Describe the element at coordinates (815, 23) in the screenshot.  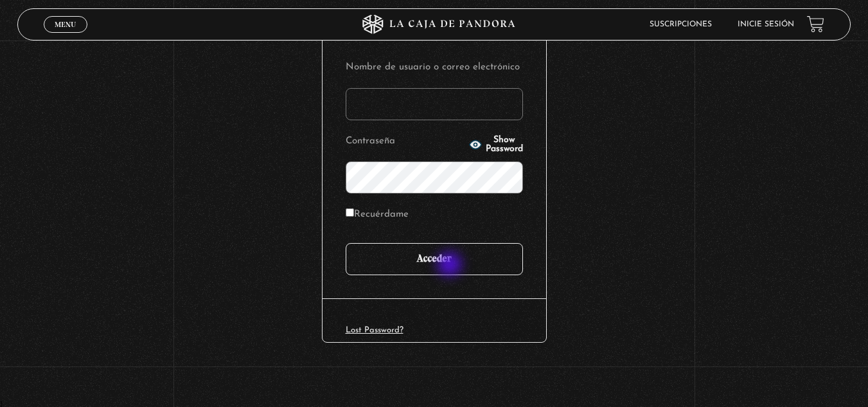
I see `a: View your shopping cart` at that location.